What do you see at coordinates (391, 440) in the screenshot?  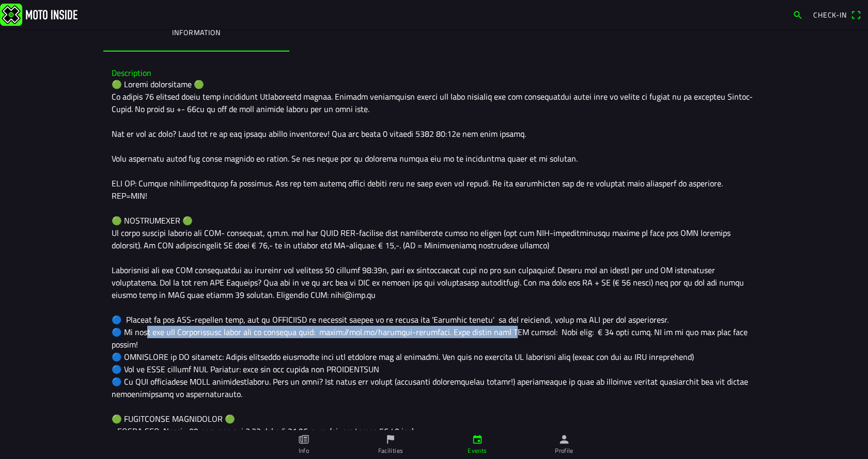 I see `ion-icon: flag` at bounding box center [391, 440].